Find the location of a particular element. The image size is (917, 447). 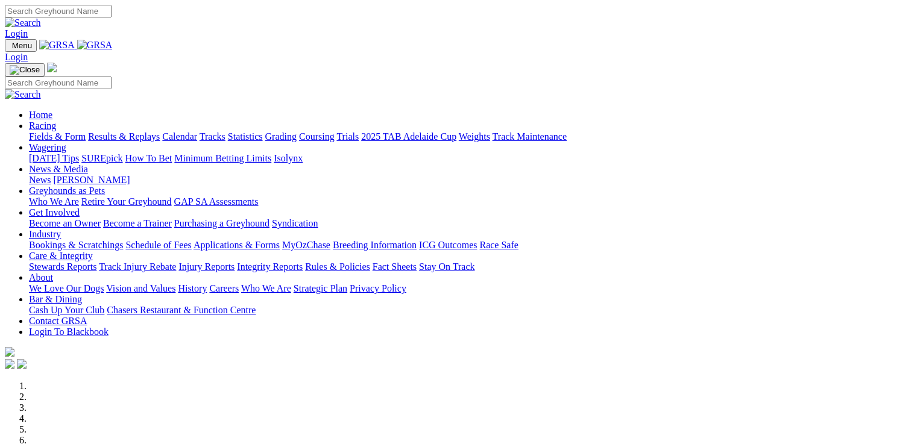

a: 2025 TAB Adelaide Cup is located at coordinates (409, 136).